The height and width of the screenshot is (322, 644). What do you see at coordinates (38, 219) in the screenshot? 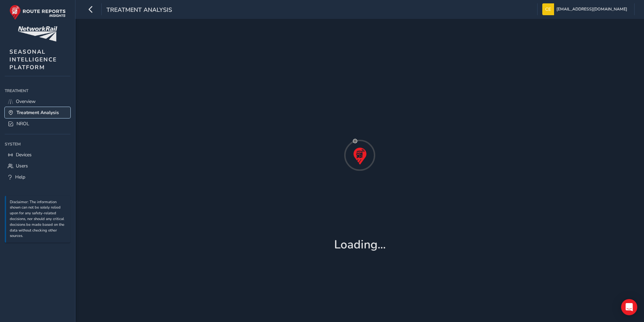
I see `p: Disclaimer: The information shown can not be solely relied upon for any safety-related decisions,...` at bounding box center [38, 219].